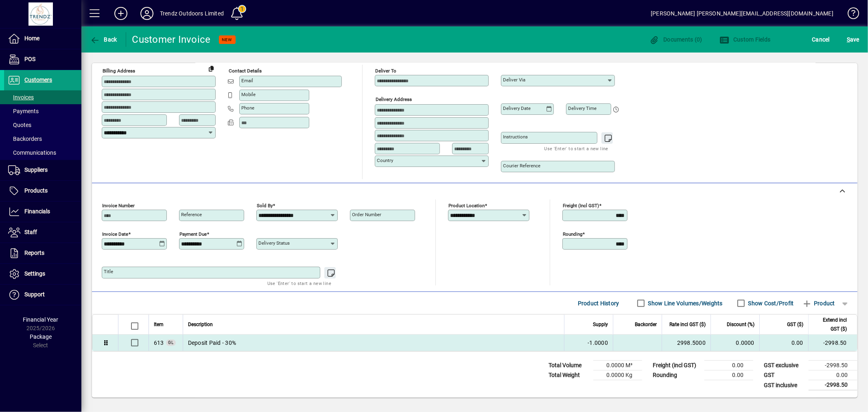 The height and width of the screenshot is (412, 868). Describe the element at coordinates (35, 294) in the screenshot. I see `span: Support` at that location.